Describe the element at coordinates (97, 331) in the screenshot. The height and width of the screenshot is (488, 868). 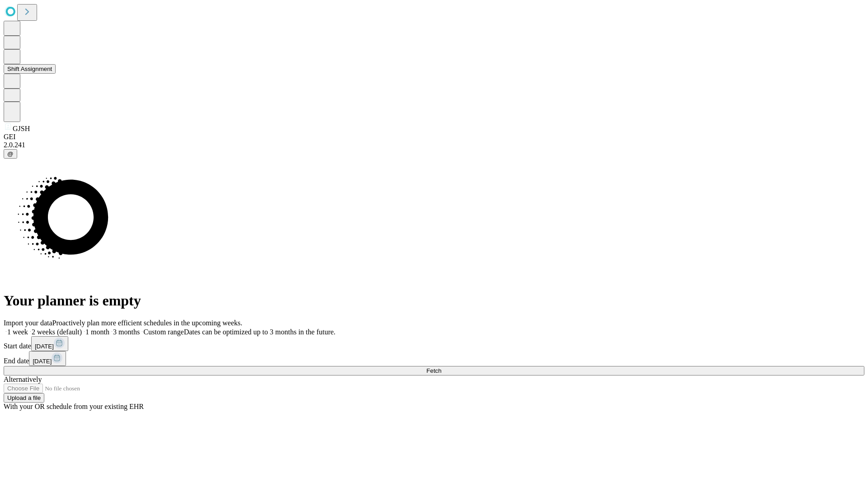
I see `span: 1 month` at that location.